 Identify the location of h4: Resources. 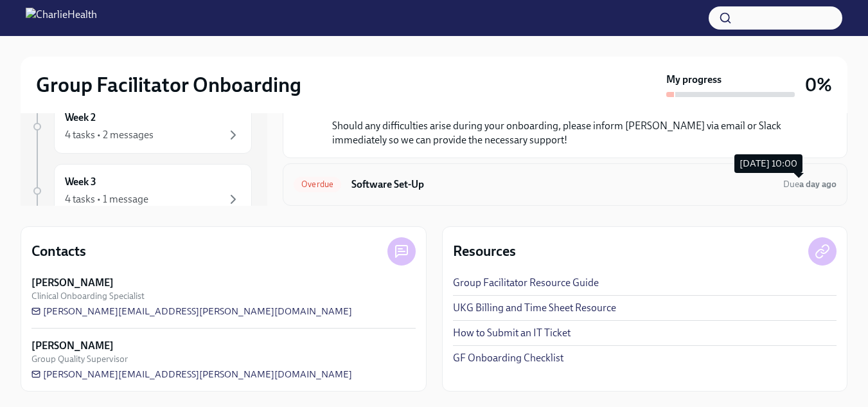
(485, 251).